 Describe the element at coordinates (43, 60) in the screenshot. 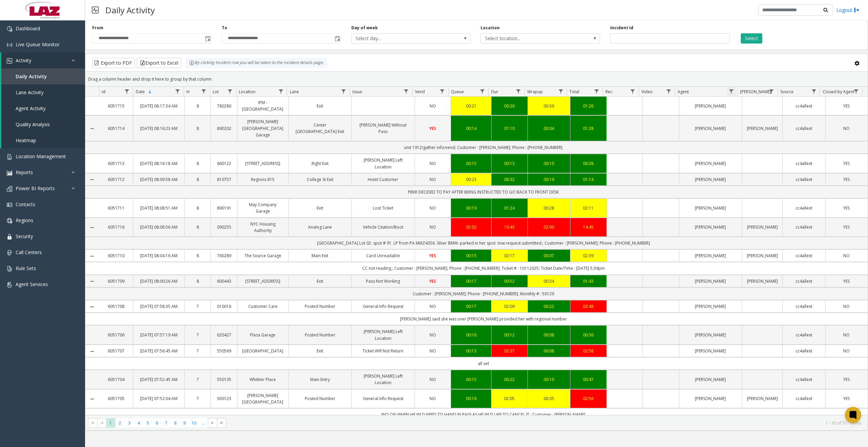

I see `a: Activity` at that location.